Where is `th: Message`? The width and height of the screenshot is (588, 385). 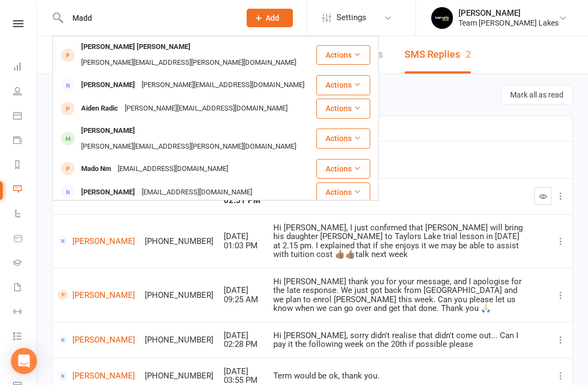
th: Message is located at coordinates (399, 160).